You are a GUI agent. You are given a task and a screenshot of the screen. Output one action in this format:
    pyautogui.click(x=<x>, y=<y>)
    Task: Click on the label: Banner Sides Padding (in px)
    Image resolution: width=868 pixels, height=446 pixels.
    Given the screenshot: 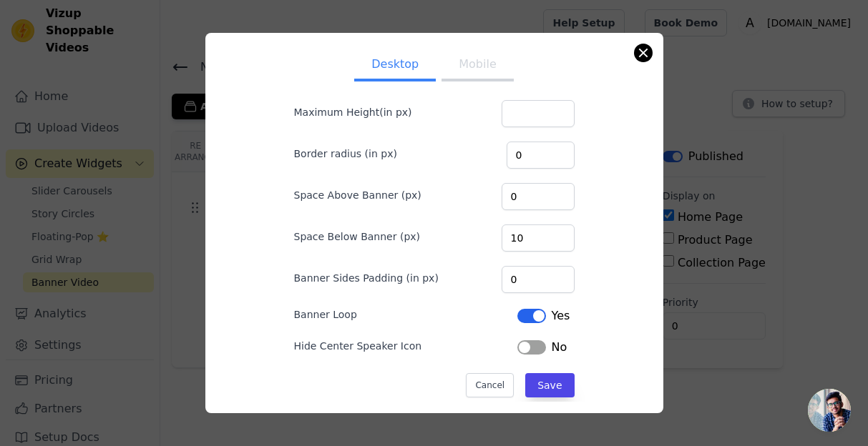 What is the action you would take?
    pyautogui.click(x=366, y=278)
    